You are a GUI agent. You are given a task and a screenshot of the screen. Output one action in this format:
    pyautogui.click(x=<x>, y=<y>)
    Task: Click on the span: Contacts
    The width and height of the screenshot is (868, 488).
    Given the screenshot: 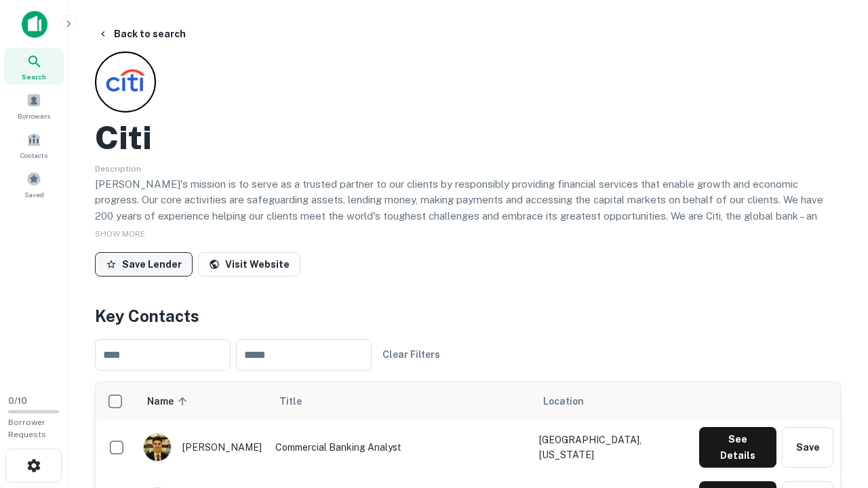 What is the action you would take?
    pyautogui.click(x=34, y=155)
    